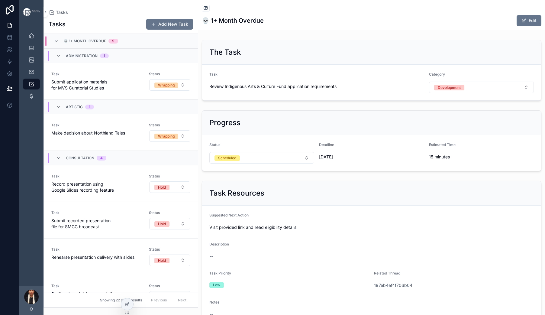  What do you see at coordinates (57, 24) in the screenshot?
I see `h1: Tasks` at bounding box center [57, 24].